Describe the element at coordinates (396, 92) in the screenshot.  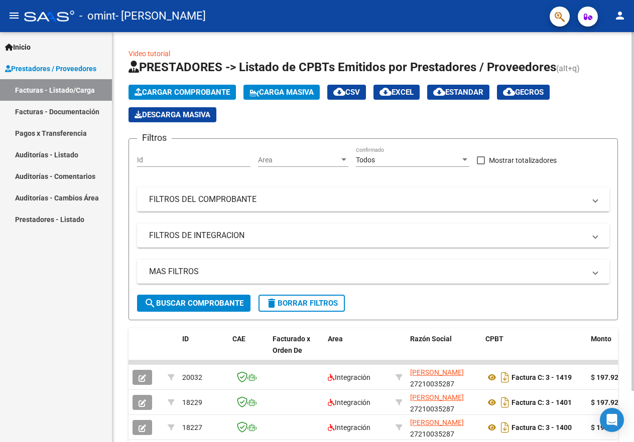
I see `span: EXCEL` at that location.